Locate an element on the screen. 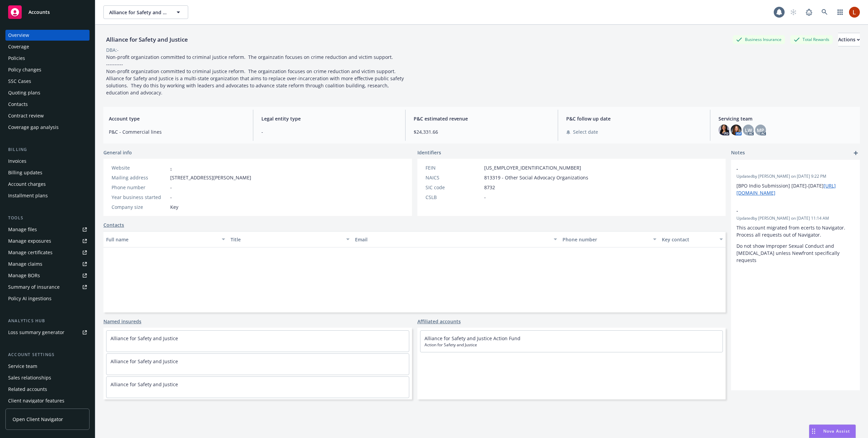 The width and height of the screenshot is (868, 438). a: Policy changes is located at coordinates (48, 70).